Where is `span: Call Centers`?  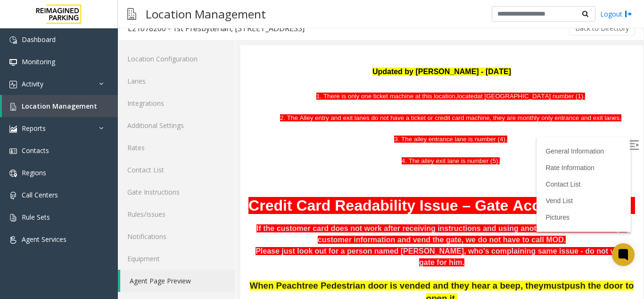 span: Call Centers is located at coordinates (40, 194).